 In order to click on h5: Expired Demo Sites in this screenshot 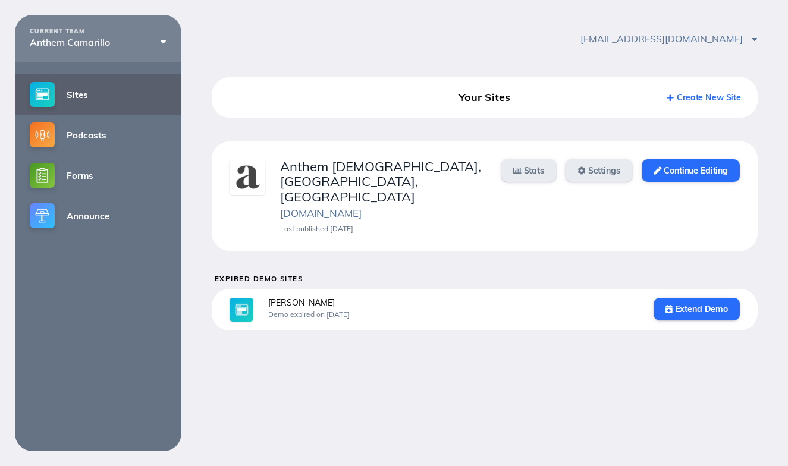, I will do `click(486, 278)`.